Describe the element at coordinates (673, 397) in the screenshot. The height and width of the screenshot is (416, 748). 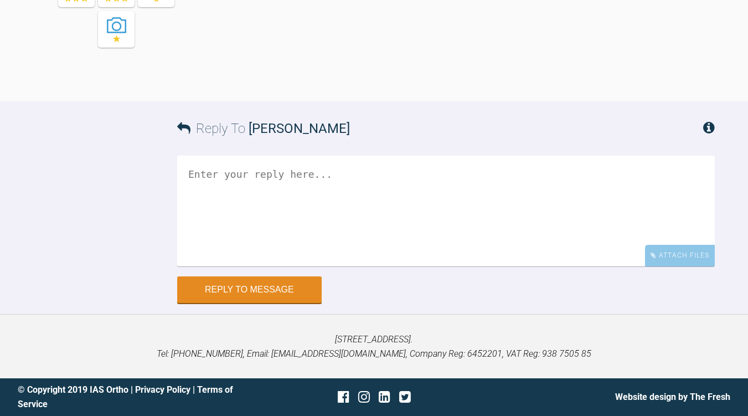
I see `a: Website design by The Fresh` at that location.